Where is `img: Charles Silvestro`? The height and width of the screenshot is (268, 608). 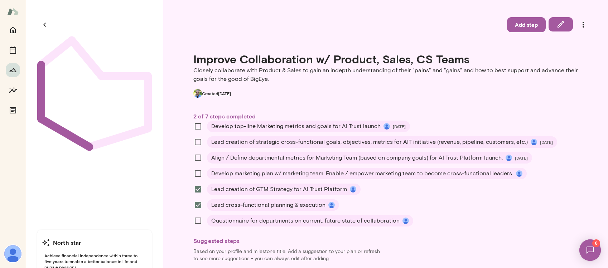
img: Charles Silvestro is located at coordinates (198, 93).